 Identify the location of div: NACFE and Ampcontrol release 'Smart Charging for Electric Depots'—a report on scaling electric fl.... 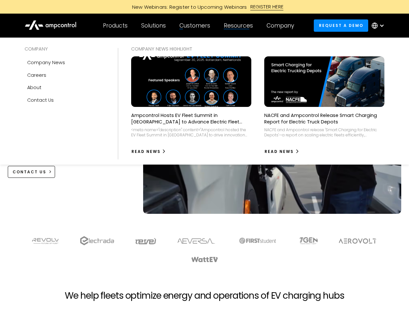
(324, 132).